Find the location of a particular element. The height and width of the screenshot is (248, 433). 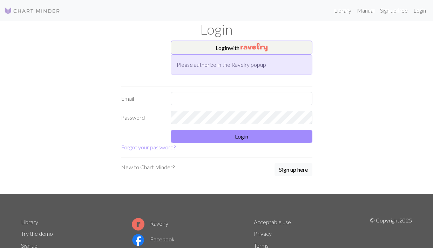

img: Logo is located at coordinates (32, 11).